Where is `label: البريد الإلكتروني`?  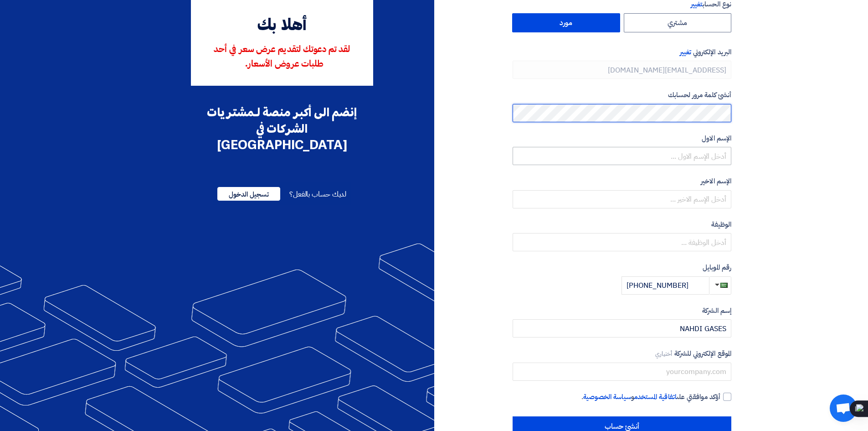 label: البريد الإلكتروني is located at coordinates (622, 52).